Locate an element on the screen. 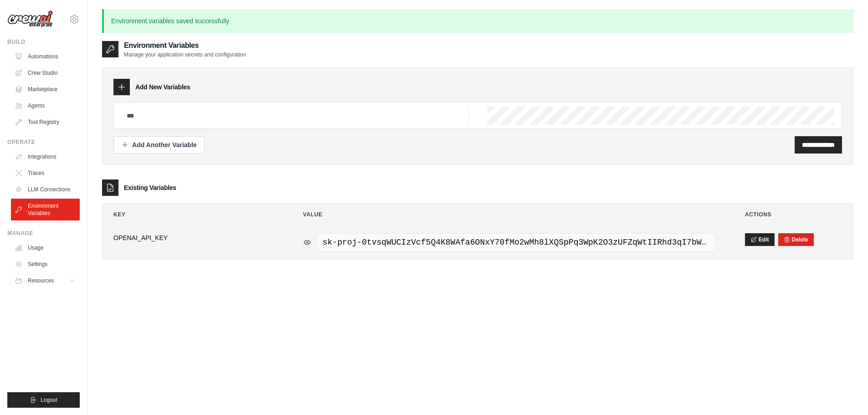  a: LLM Connections is located at coordinates (45, 190).